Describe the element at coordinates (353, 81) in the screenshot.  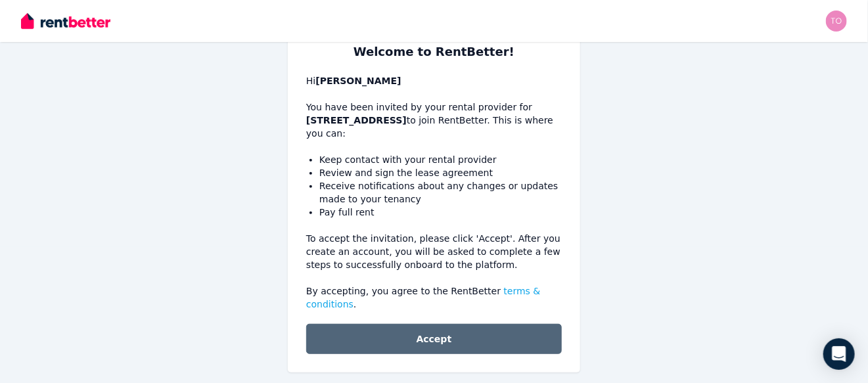
I see `span: Hi` at that location.